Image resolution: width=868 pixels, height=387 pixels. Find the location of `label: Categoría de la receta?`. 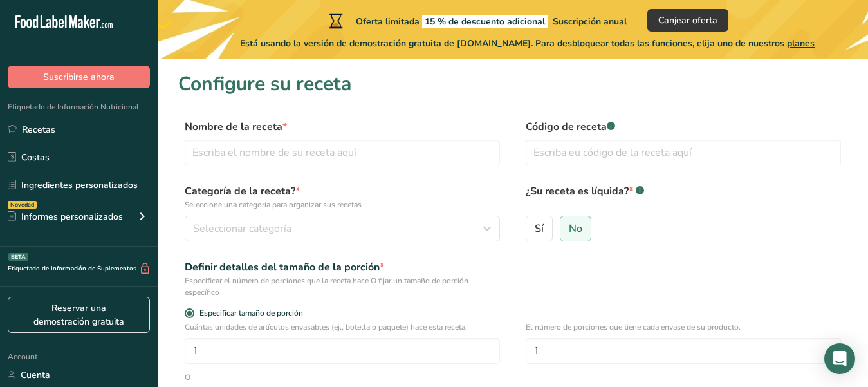

label: Categoría de la receta? is located at coordinates (342, 197).